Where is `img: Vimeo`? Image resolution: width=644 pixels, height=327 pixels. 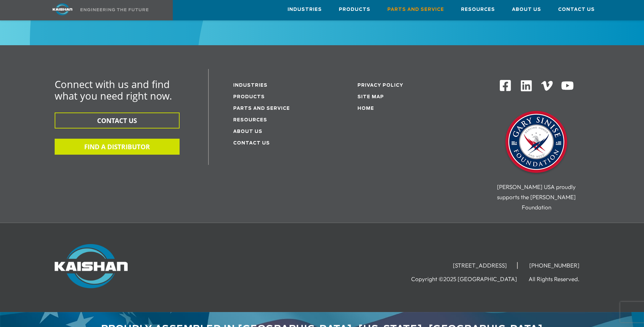
img: Vimeo is located at coordinates (547, 86).